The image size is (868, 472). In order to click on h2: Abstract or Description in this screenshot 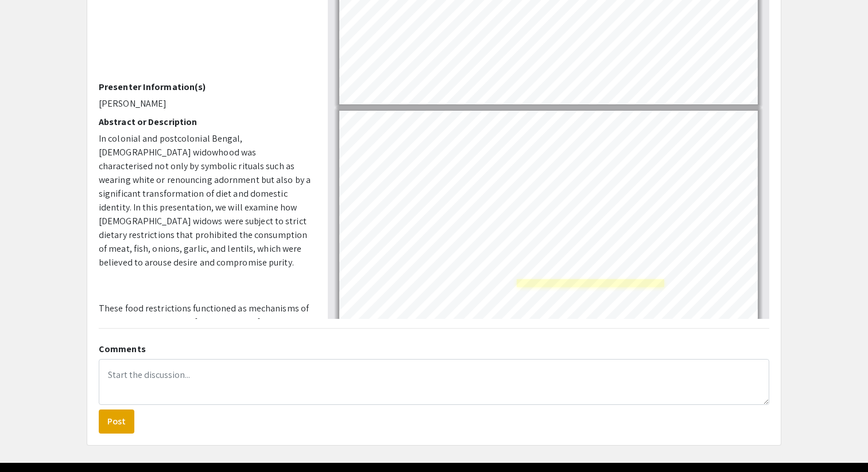, I will do `click(204, 122)`.